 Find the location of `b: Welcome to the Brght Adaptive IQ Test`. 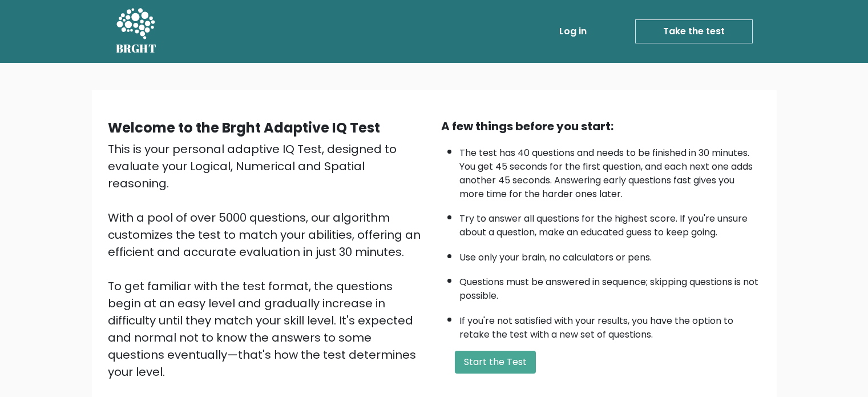

b: Welcome to the Brght Adaptive IQ Test is located at coordinates (243, 127).